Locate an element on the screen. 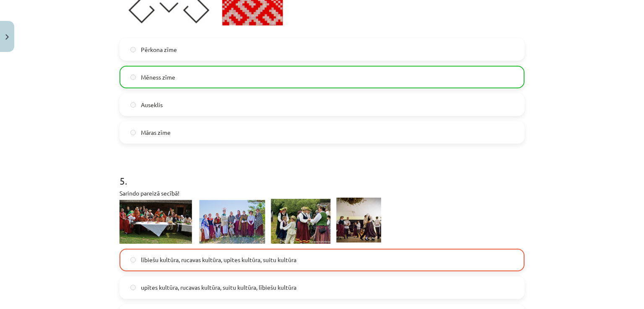  span: Māras zīme is located at coordinates (155, 132).